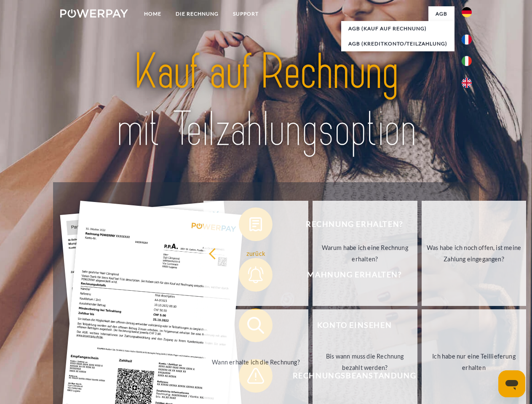 This screenshot has width=532, height=404. What do you see at coordinates (474, 362) in the screenshot?
I see `div: Ich habe nur eine Teillieferung erhalten` at bounding box center [474, 362].